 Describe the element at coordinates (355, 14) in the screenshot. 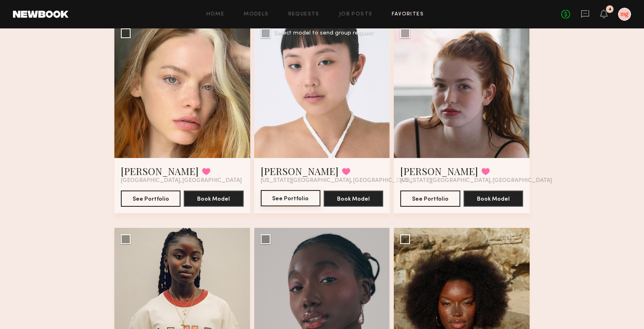

I see `a: Job Posts` at that location.